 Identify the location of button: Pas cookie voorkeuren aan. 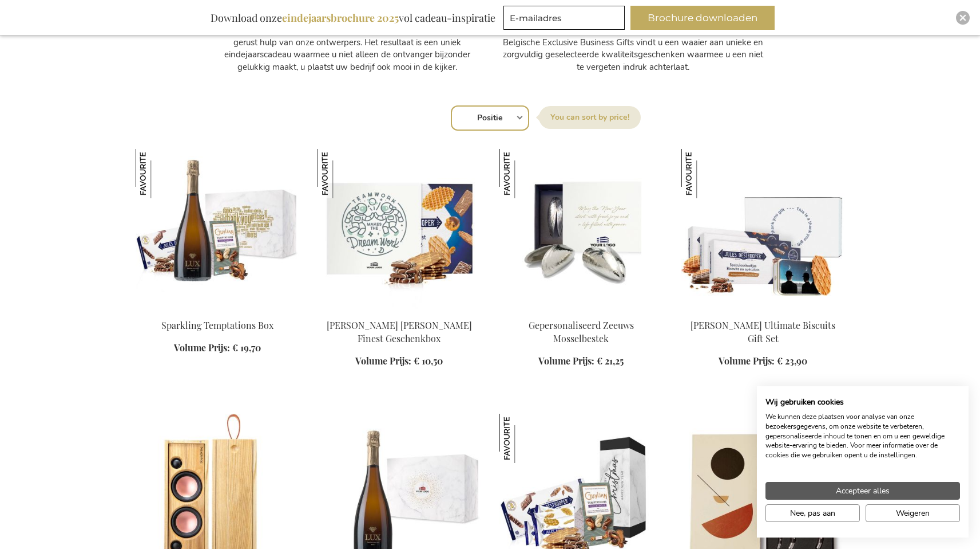
(812, 513).